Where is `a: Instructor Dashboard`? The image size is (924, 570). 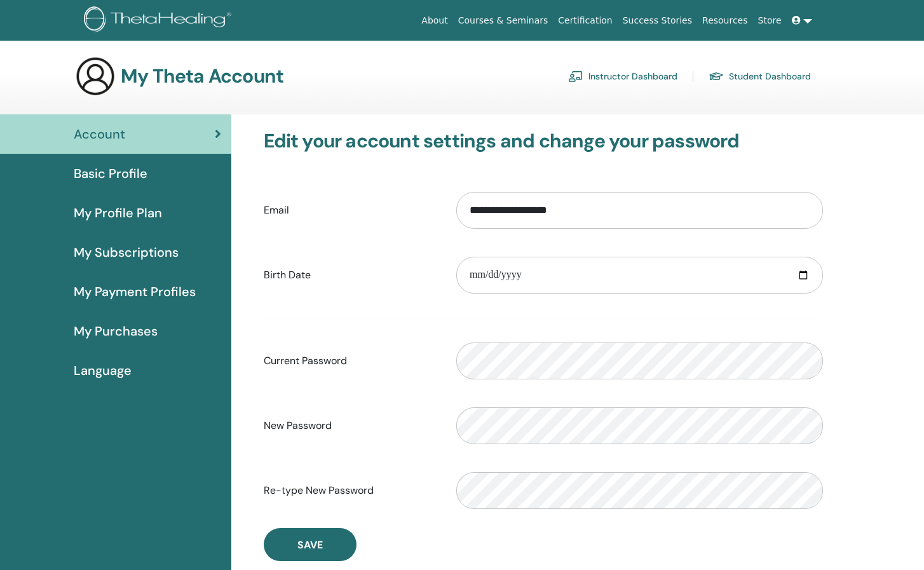 a: Instructor Dashboard is located at coordinates (623, 77).